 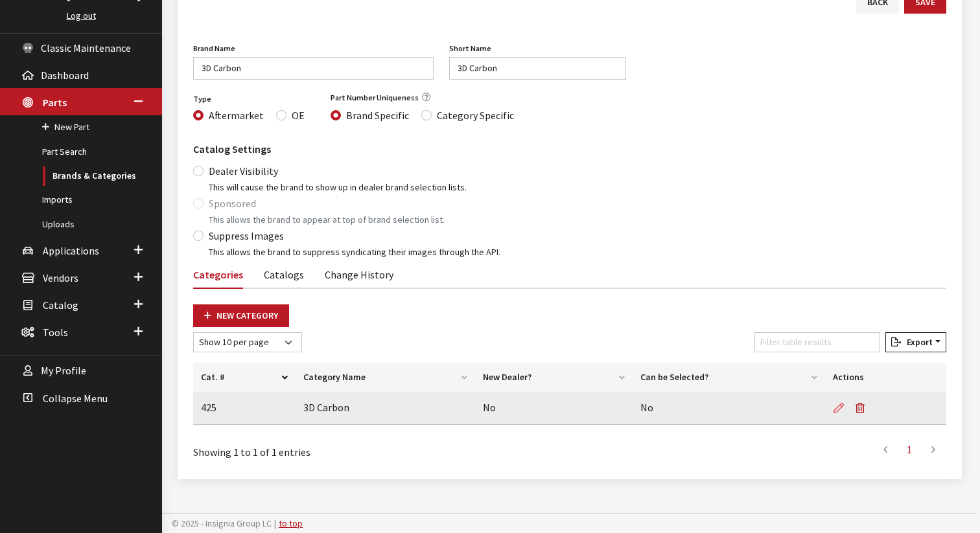 I want to click on span: Parts, so click(x=54, y=103).